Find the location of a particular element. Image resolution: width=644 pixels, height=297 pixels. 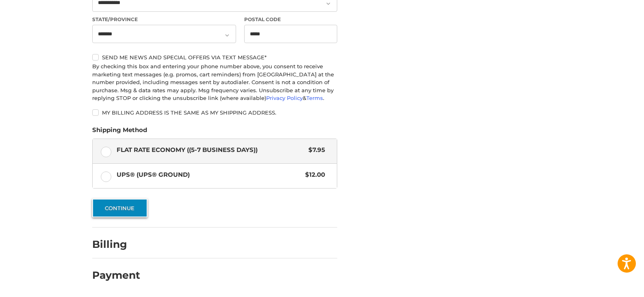

label: State/Province is located at coordinates (164, 19).